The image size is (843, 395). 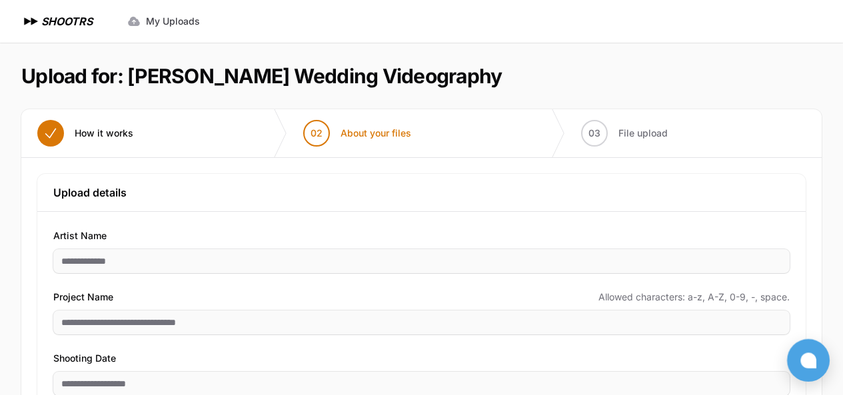 What do you see at coordinates (694, 297) in the screenshot?
I see `span: Allowed characters: a-z, A-Z, 0-9, -, space.` at bounding box center [694, 297].